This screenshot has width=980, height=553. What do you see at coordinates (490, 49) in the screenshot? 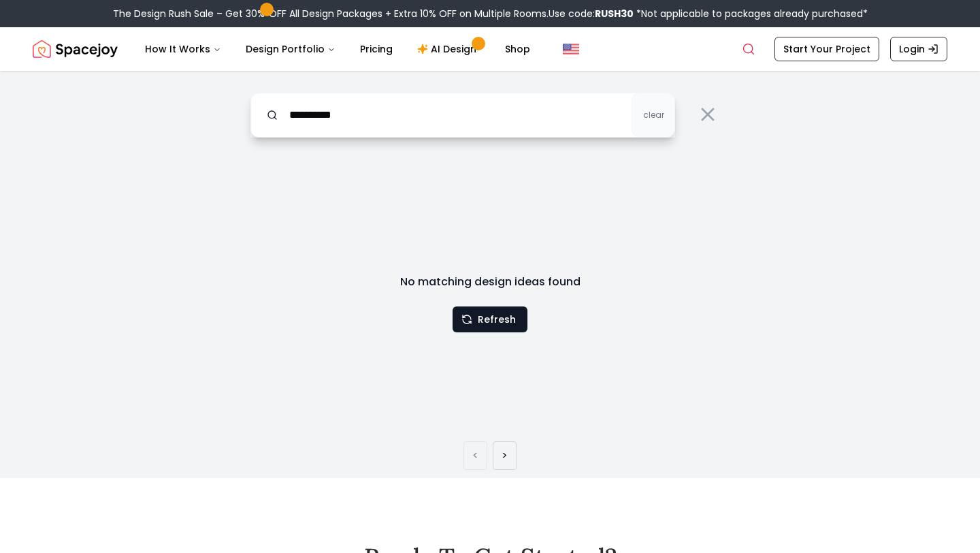
I see `nav: Global` at bounding box center [490, 49].